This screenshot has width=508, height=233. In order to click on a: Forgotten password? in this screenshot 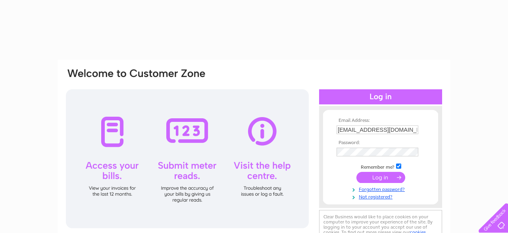, I will do `click(381, 188)`.